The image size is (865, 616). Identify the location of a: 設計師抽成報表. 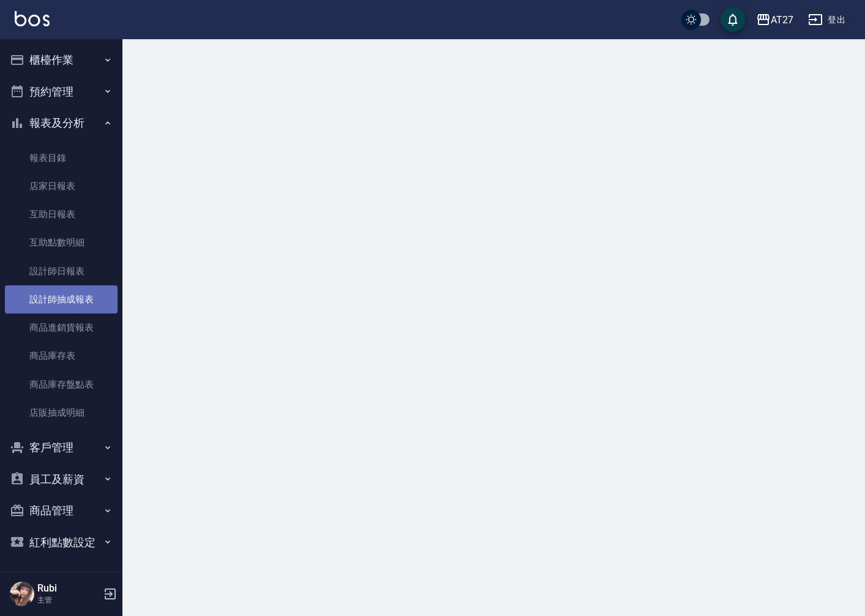
(61, 300).